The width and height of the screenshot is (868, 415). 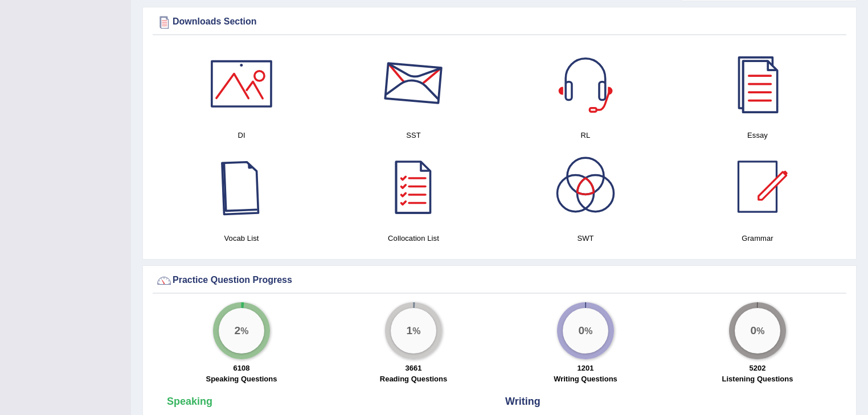 I want to click on h4: DI, so click(x=242, y=135).